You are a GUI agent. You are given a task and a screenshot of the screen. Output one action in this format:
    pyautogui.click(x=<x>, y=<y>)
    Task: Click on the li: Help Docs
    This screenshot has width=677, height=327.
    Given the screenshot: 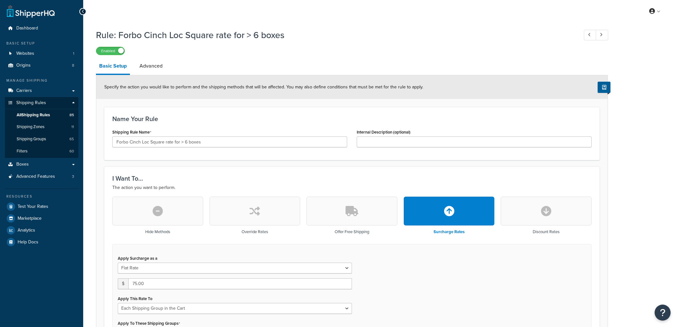 What is the action you would take?
    pyautogui.click(x=42, y=242)
    